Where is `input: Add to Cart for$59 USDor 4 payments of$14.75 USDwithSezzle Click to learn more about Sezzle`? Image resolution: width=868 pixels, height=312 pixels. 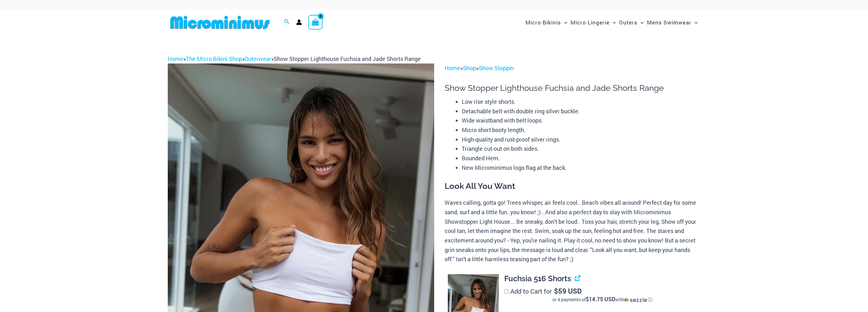 input: Add to Cart for$59 USDor 4 payments of$14.75 USDwithSezzle Click to learn more about Sezzle is located at coordinates (506, 292).